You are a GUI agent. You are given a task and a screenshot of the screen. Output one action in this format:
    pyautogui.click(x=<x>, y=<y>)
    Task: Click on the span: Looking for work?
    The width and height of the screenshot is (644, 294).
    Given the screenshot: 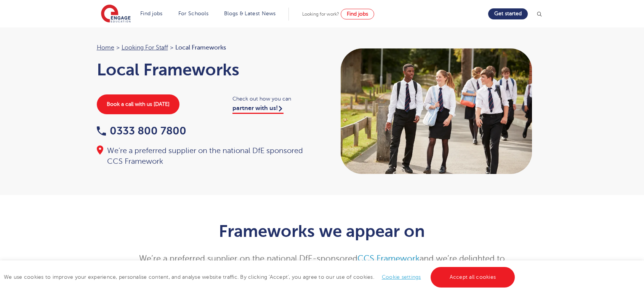 What is the action you would take?
    pyautogui.click(x=320, y=14)
    